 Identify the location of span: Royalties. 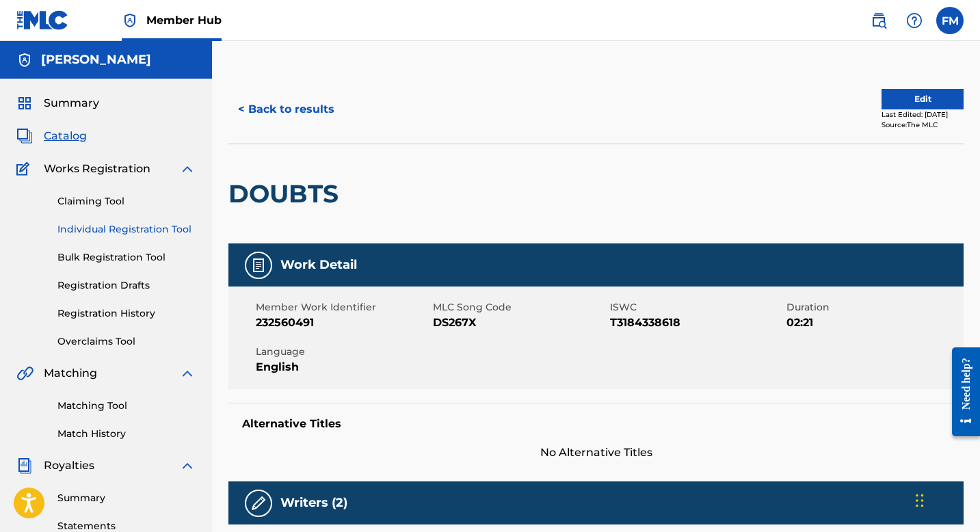
(69, 466).